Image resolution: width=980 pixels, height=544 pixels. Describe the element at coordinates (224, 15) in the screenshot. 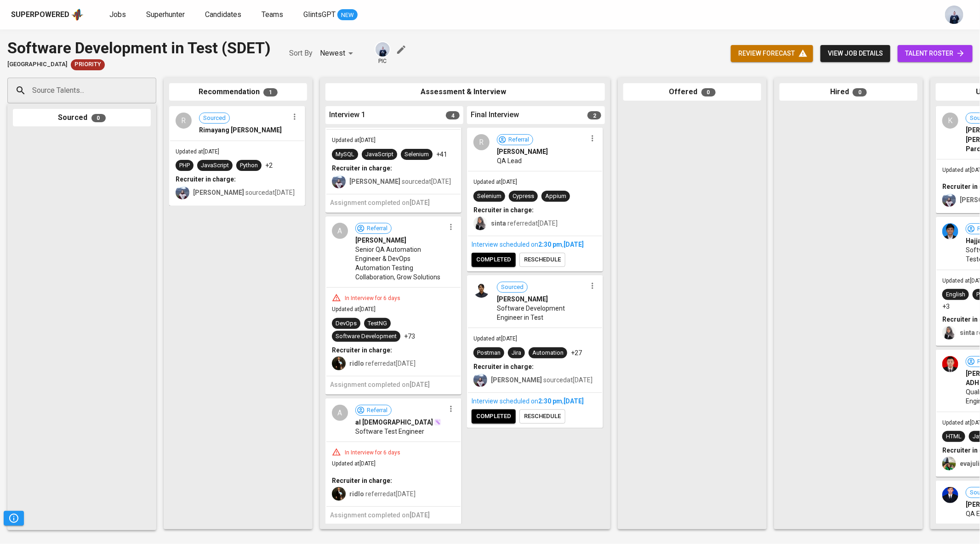

I see `a: Candidates` at that location.